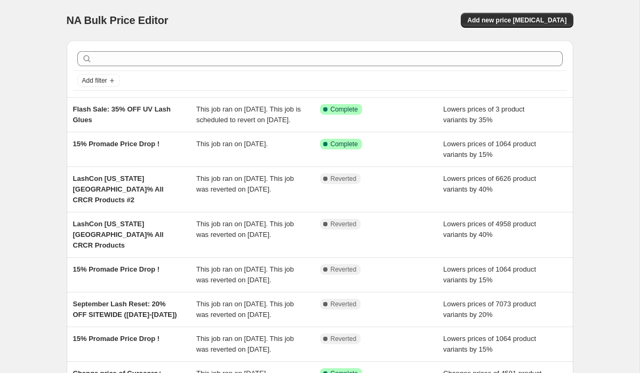 The image size is (640, 373). I want to click on span: Lowers prices of 3 product variants by 35%, so click(483, 114).